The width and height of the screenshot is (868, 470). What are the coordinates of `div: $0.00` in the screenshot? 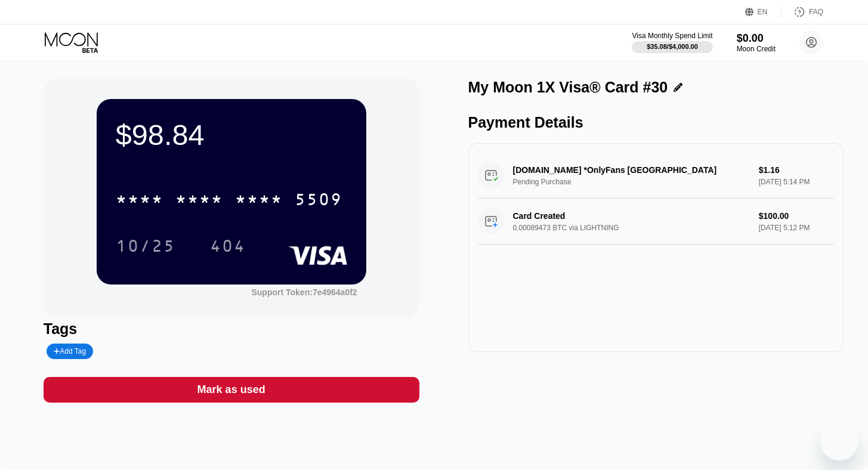 It's located at (756, 38).